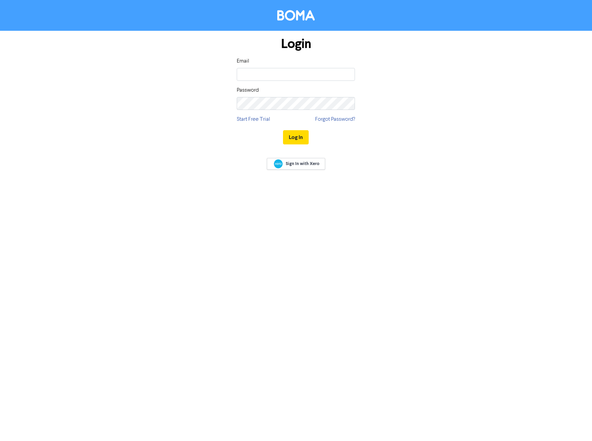 This screenshot has height=441, width=592. I want to click on h1: Login, so click(296, 44).